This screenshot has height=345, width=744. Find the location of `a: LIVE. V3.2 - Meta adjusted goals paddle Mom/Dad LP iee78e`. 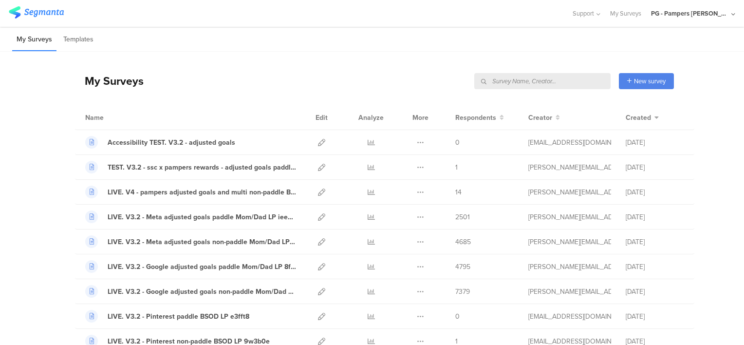

a: LIVE. V3.2 - Meta adjusted goals paddle Mom/Dad LP iee78e is located at coordinates (191, 217).